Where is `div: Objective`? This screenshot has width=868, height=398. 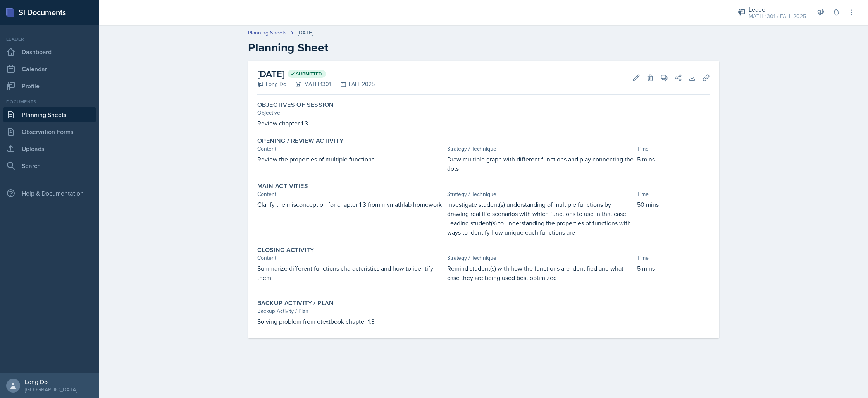
div: Objective is located at coordinates (484, 113).